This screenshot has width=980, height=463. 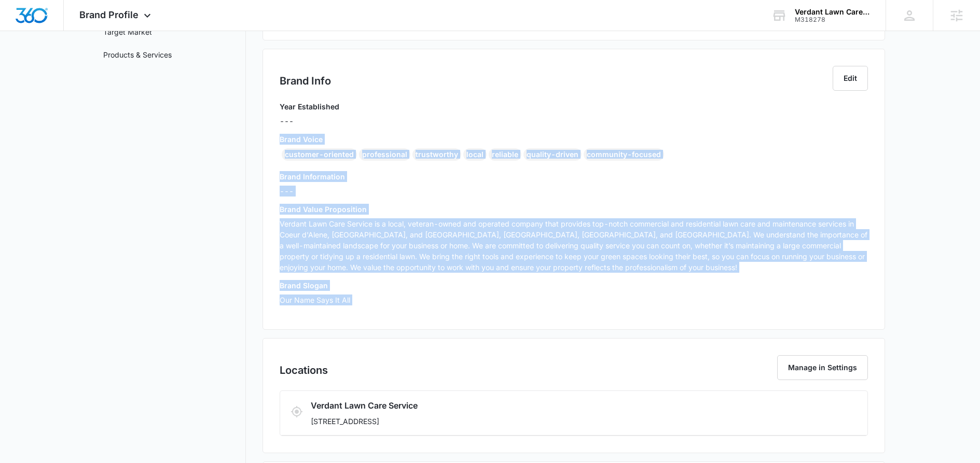 I want to click on div: trustworthy, so click(x=437, y=155).